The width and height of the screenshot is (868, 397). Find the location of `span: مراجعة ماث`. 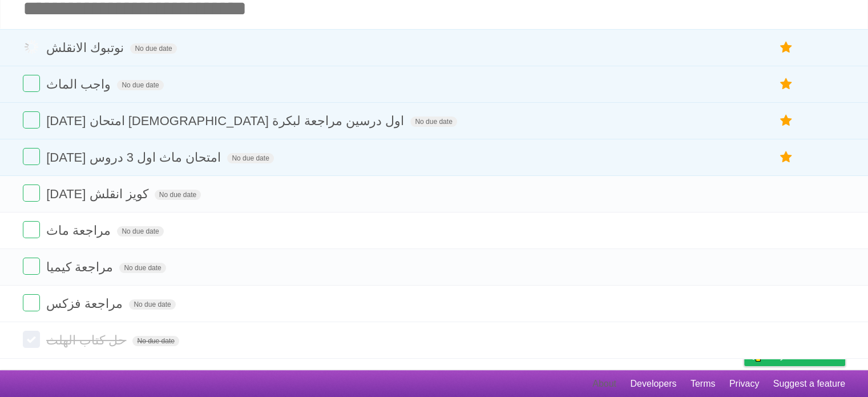

span: مراجعة ماث is located at coordinates (80, 230).